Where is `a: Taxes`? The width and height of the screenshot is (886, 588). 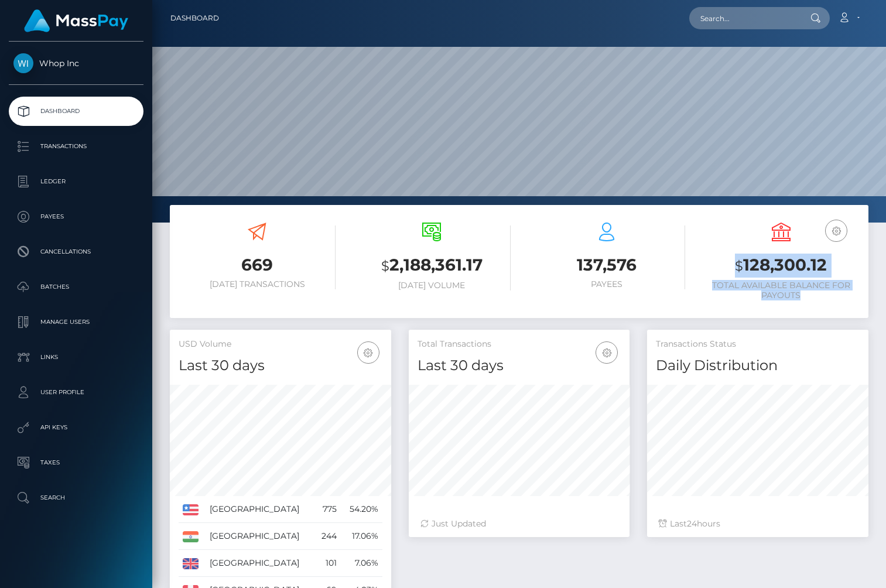
a: Taxes is located at coordinates (76, 463).